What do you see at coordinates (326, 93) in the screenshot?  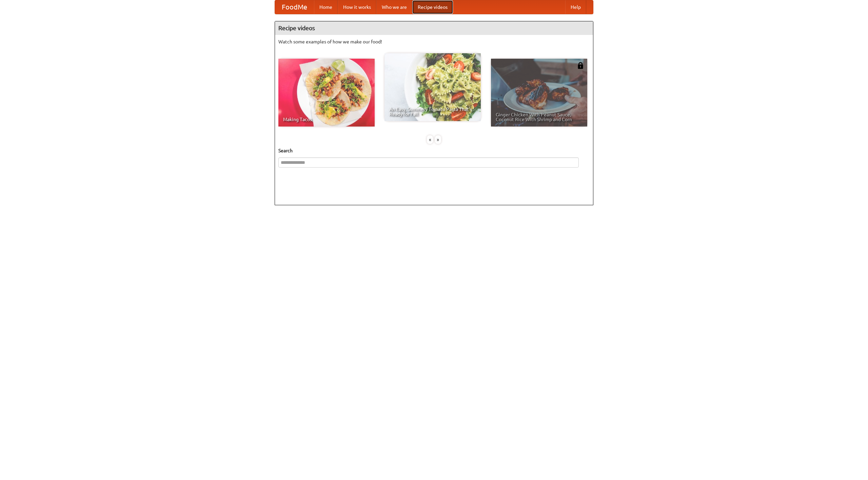 I see `a: Making Tacos` at bounding box center [326, 93].